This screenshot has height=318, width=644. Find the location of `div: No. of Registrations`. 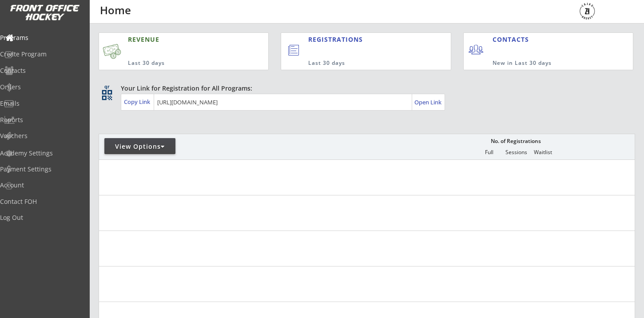

div: No. of Registrations is located at coordinates (516, 141).